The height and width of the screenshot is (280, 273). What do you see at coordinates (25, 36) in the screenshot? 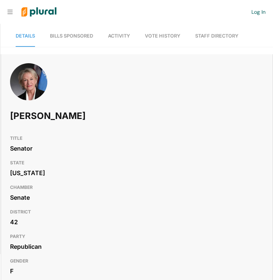
I see `a: Details` at bounding box center [25, 36].